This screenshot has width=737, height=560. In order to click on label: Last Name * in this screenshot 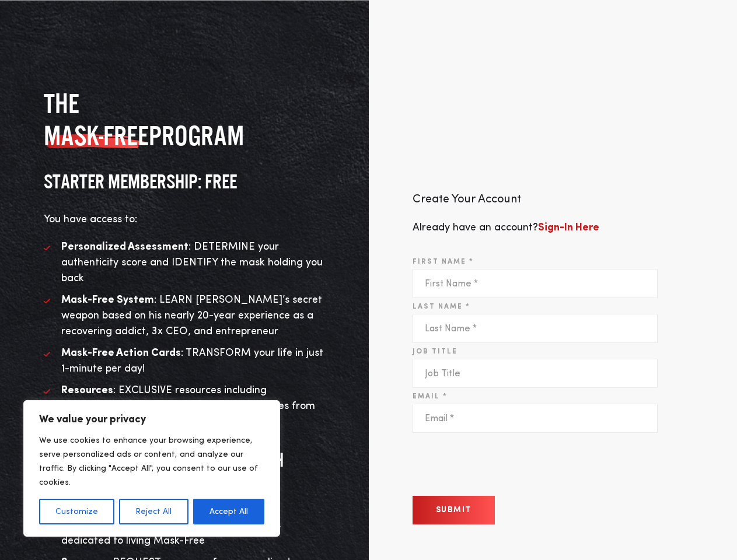, I will do `click(441, 307)`.